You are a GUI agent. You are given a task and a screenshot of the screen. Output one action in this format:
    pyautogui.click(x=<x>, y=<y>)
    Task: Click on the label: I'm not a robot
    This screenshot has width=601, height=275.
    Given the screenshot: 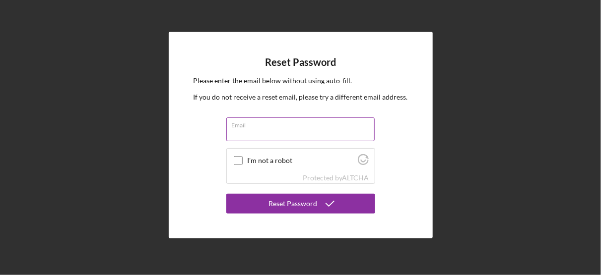 What is the action you would take?
    pyautogui.click(x=301, y=161)
    